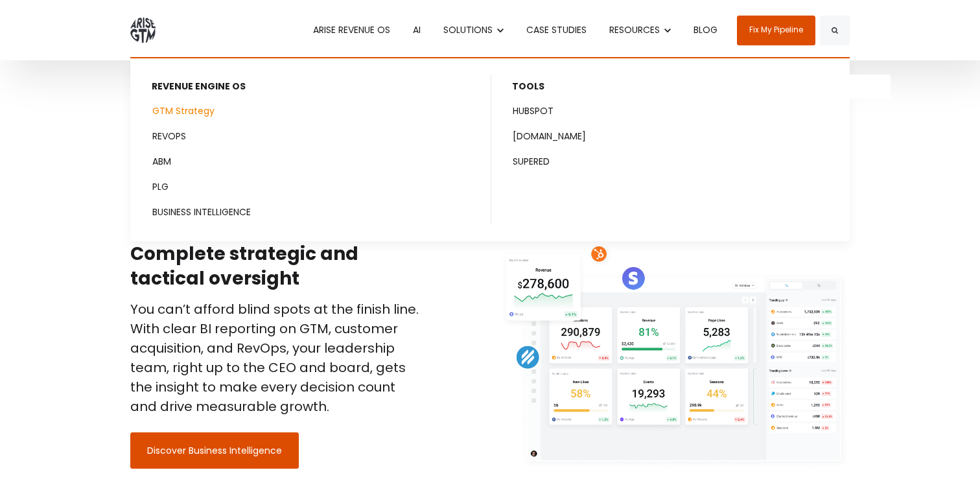  What do you see at coordinates (468, 30) in the screenshot?
I see `span: SOLUTIONS` at bounding box center [468, 30].